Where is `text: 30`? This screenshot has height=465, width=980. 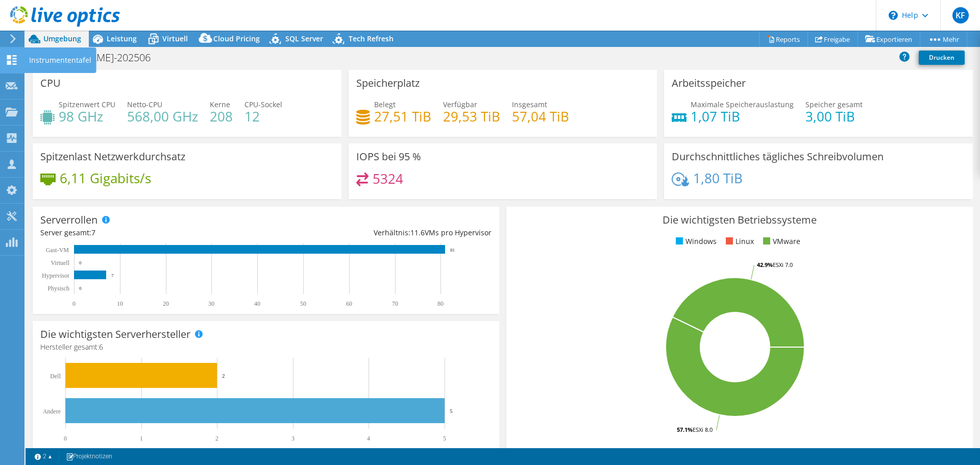 text: 30 is located at coordinates (211, 304).